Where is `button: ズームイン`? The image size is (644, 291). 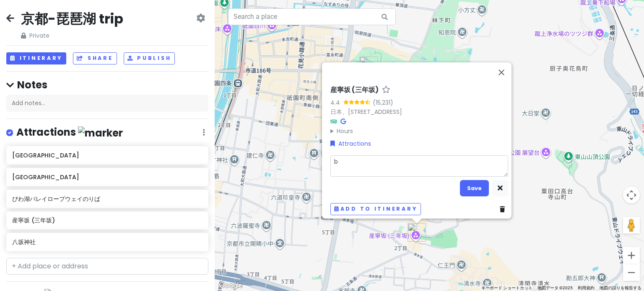 button: ズームイン is located at coordinates (631, 255).